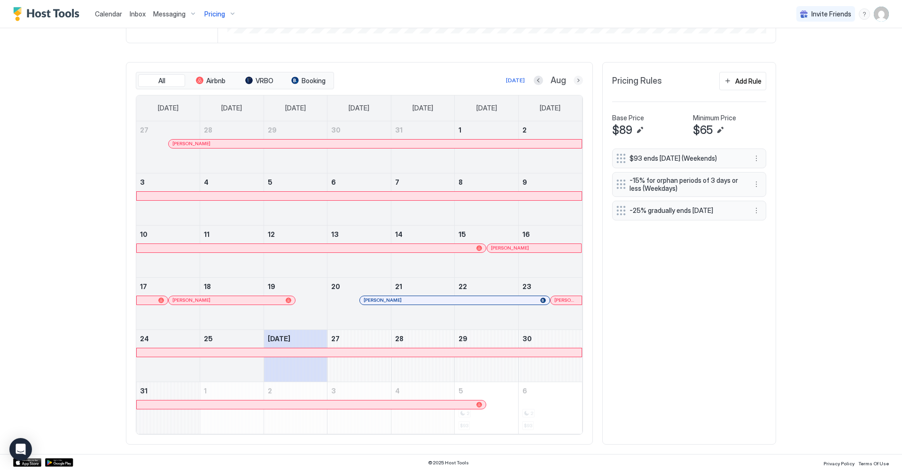 The height and width of the screenshot is (470, 902). Describe the element at coordinates (487, 199) in the screenshot. I see `td: August 8, 2025` at that location.